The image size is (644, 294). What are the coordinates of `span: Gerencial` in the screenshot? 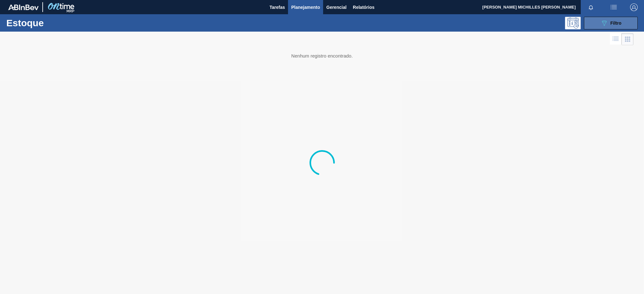 It's located at (336, 7).